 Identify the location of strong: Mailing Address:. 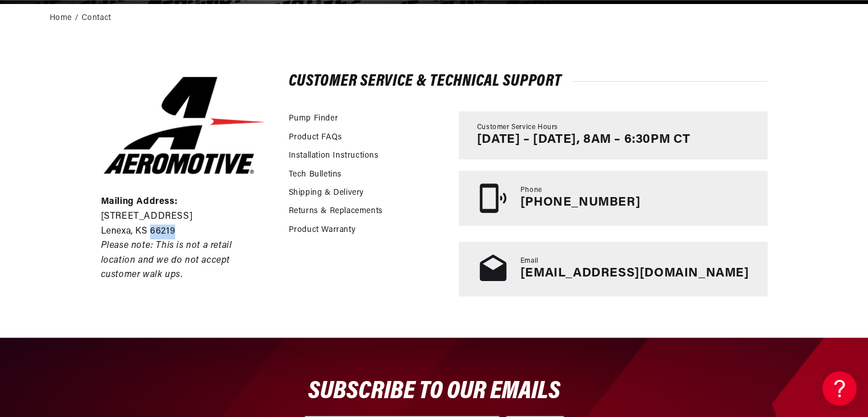
(139, 202).